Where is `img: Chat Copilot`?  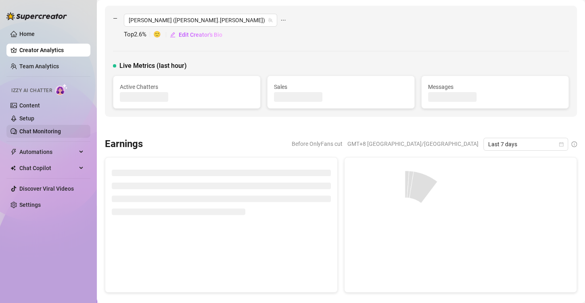
img: Chat Copilot is located at coordinates (13, 168).